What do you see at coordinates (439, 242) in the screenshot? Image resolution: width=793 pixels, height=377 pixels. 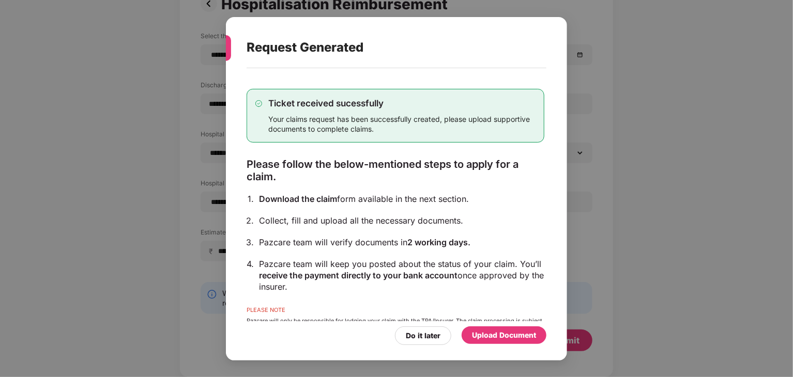 I see `span: 2 working days.` at bounding box center [439, 242].